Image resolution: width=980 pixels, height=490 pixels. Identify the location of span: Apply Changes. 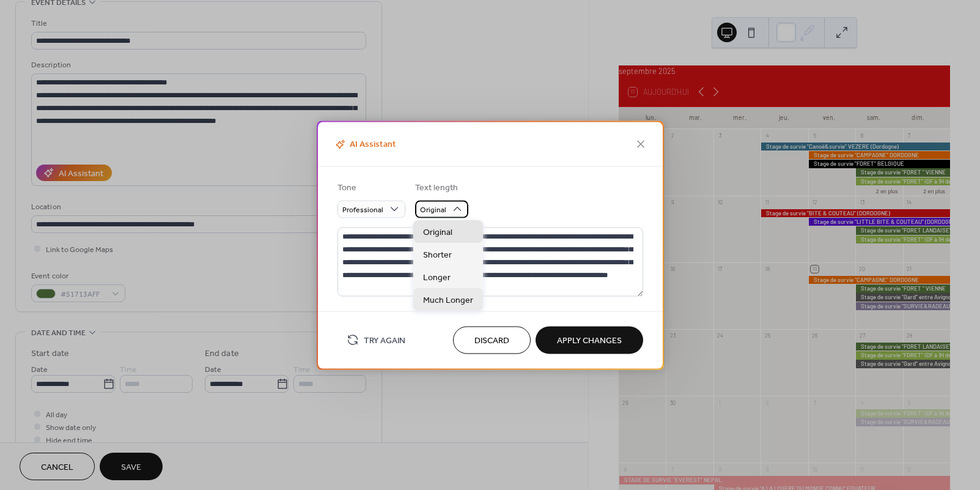
(590, 341).